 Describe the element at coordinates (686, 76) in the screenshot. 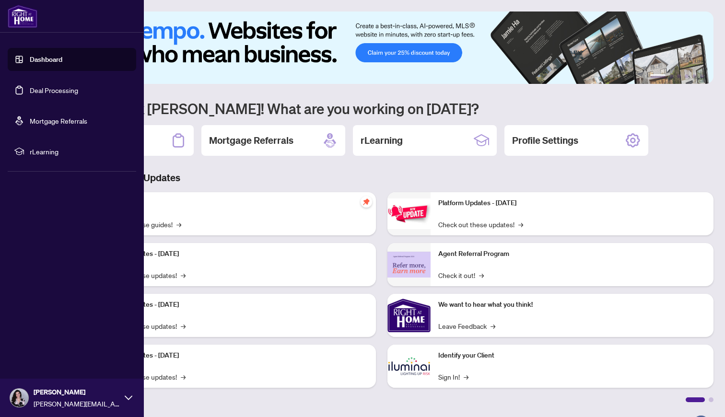

I see `button: 4` at that location.